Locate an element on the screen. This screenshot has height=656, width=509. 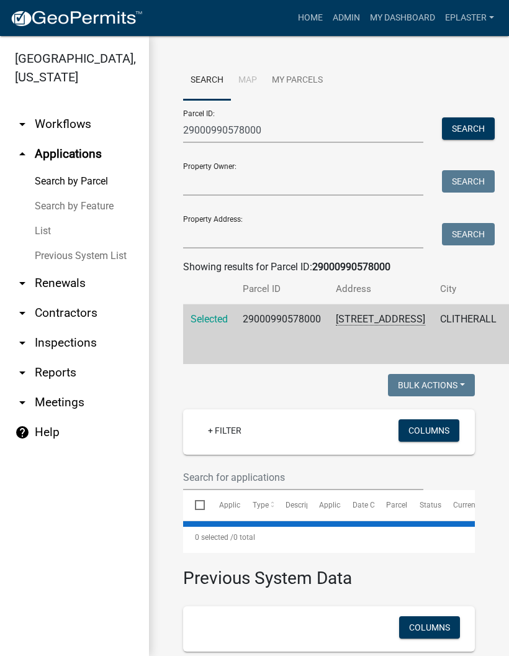
h3: Previous System Data is located at coordinates (329, 572).